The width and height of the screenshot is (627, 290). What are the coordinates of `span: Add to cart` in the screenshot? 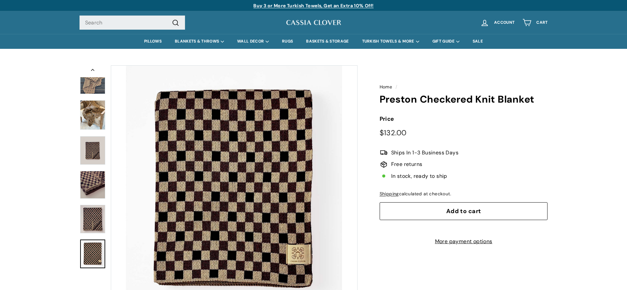 It's located at (464, 211).